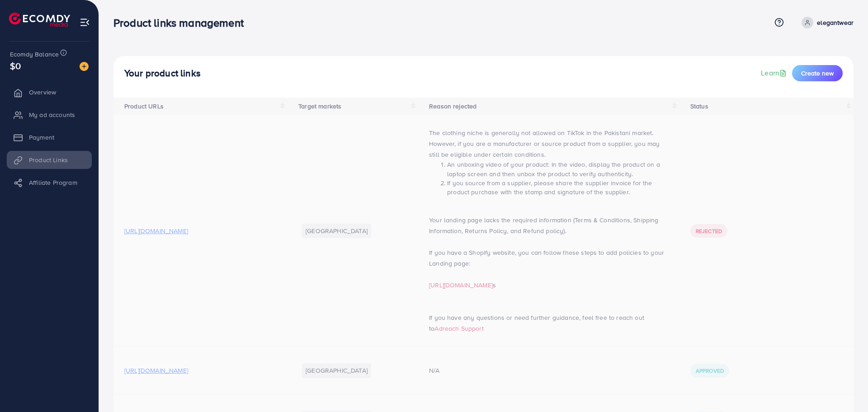 This screenshot has width=868, height=412. What do you see at coordinates (835, 22) in the screenshot?
I see `p: elegantwear` at bounding box center [835, 22].